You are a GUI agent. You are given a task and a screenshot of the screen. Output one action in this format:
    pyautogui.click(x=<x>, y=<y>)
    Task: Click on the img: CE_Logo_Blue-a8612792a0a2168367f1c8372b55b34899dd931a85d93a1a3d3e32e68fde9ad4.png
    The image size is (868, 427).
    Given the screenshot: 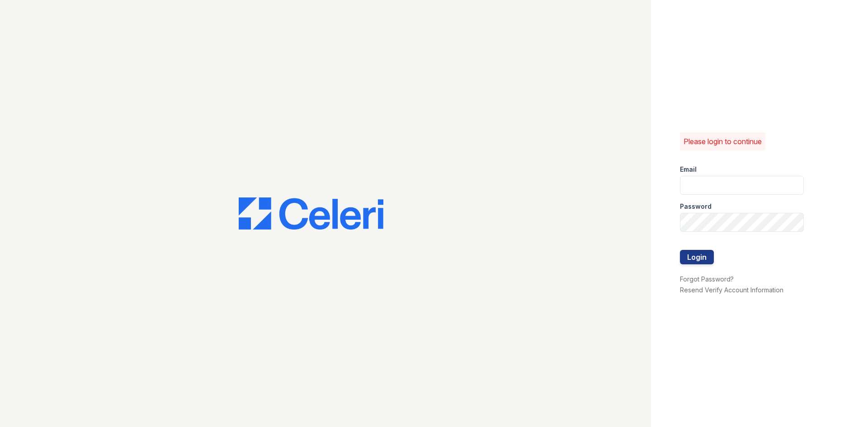 What is the action you would take?
    pyautogui.click(x=311, y=214)
    